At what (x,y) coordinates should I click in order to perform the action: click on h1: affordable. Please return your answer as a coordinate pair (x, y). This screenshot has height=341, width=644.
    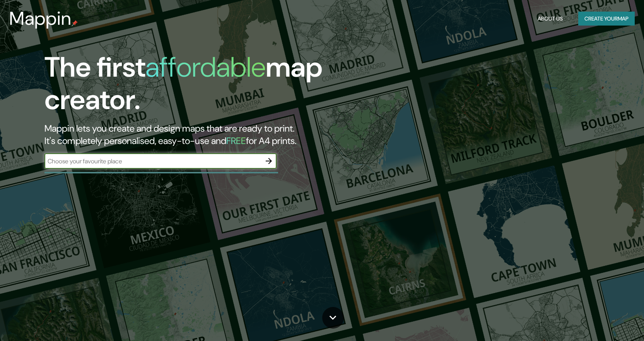
    Looking at the image, I should click on (206, 67).